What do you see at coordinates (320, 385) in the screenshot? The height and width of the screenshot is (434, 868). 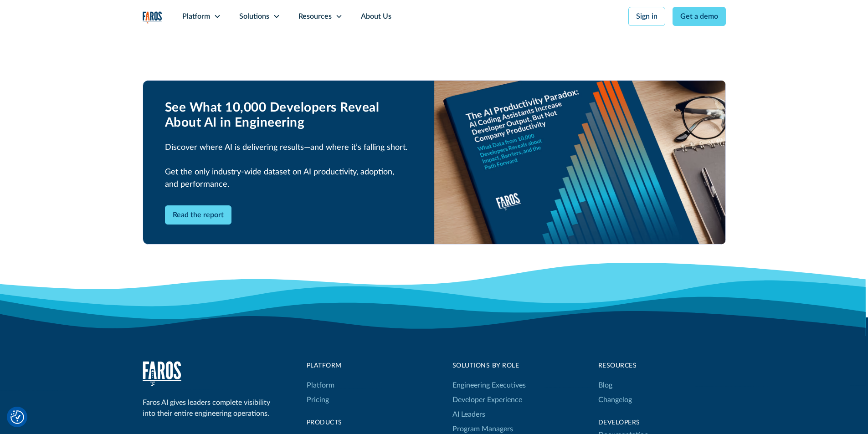 I see `a: Platform` at bounding box center [320, 385].